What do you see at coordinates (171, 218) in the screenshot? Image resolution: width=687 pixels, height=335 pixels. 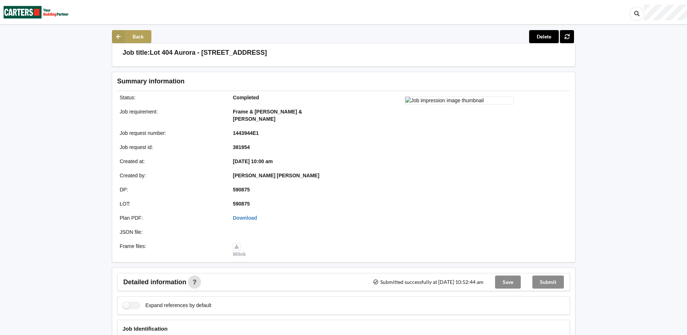 I see `div: Plan PDF :` at bounding box center [171, 218].